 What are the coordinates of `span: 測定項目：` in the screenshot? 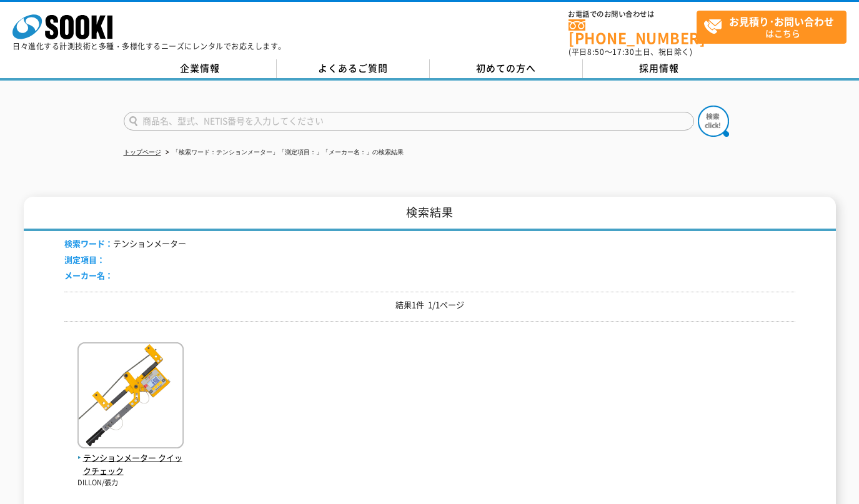 It's located at (85, 260).